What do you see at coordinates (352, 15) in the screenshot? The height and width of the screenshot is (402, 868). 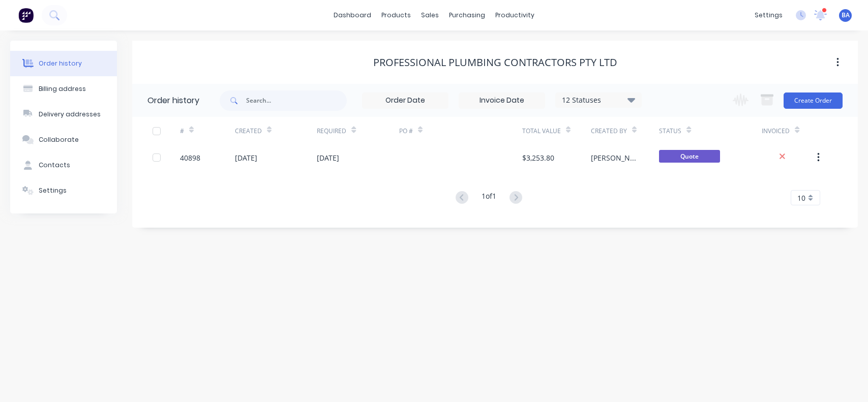 I see `a: dashboard` at bounding box center [352, 15].